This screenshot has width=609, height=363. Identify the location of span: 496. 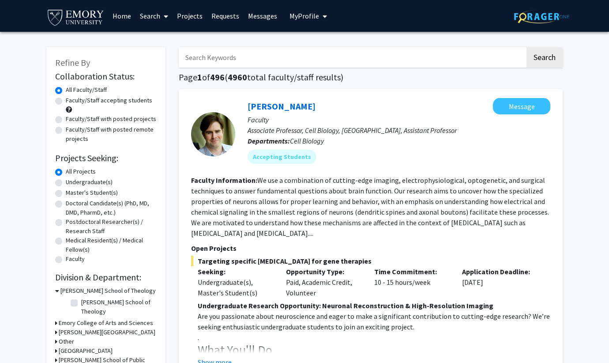
(217, 77).